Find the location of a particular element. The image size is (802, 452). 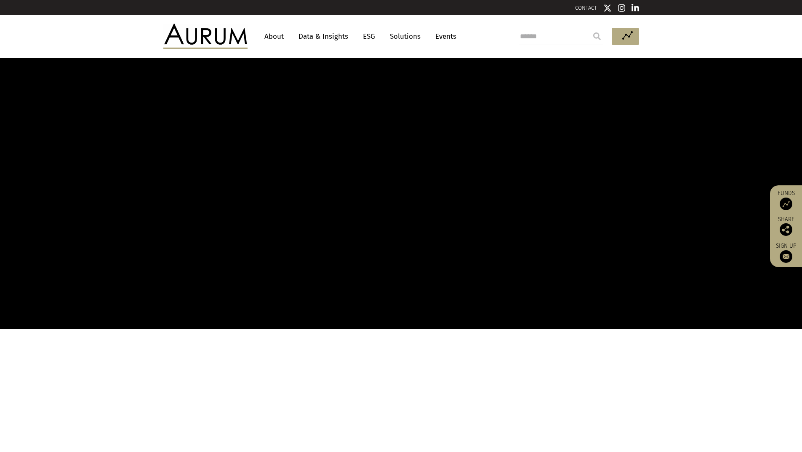

a: Events is located at coordinates (444, 36).